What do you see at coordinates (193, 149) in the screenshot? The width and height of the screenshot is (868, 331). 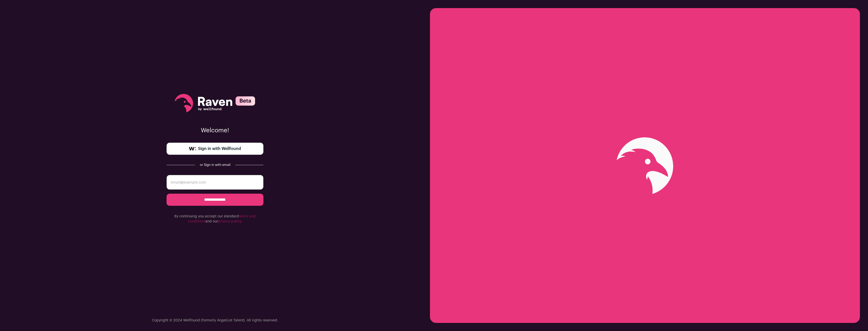 I see `img: wellfound-symbol-flush-black-fb3c872781a75f747ccb3a119075da62bfe97bd399995f84a933054e44a575c4.png` at bounding box center [193, 149].